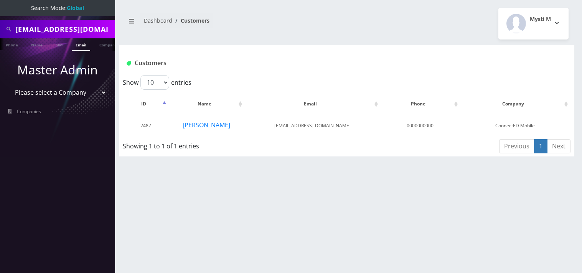 The height and width of the screenshot is (273, 582). Describe the element at coordinates (213, 145) in the screenshot. I see `div: Showing 1 to 1 of 1 entries` at that location.